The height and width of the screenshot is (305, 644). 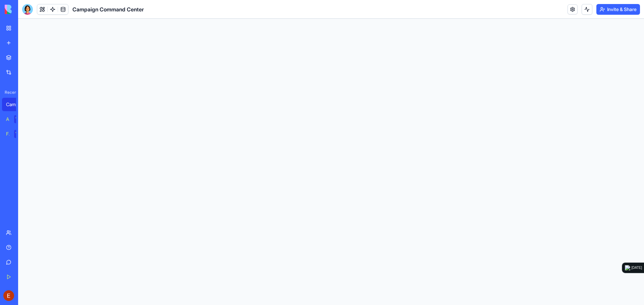 I want to click on div: Campaign Command Center, so click(x=15, y=104).